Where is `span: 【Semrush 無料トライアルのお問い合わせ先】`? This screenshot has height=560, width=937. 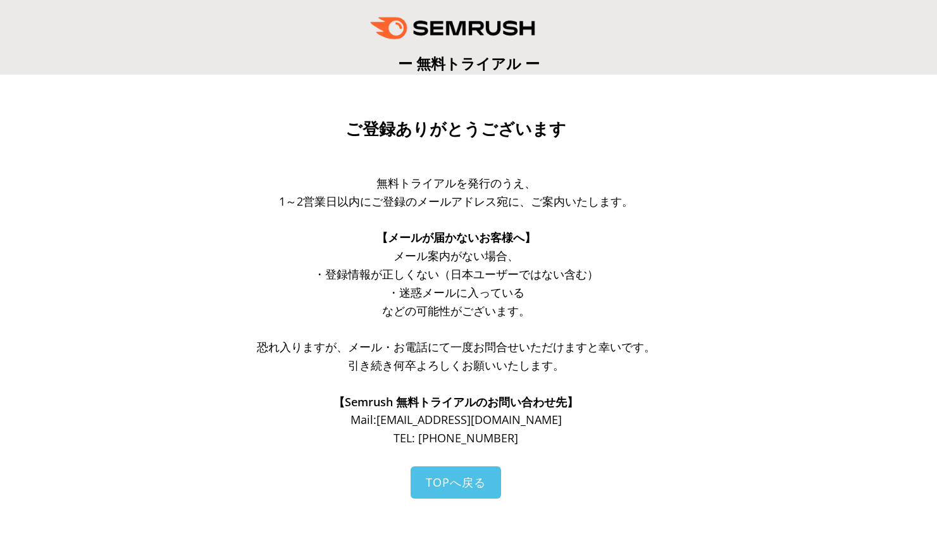 span: 【Semrush 無料トライアルのお問い合わせ先】 is located at coordinates (455, 402).